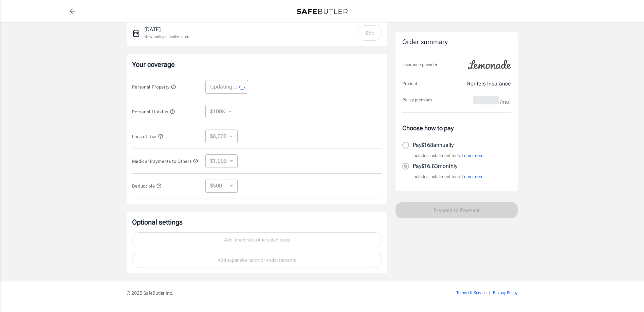 Image resolution: width=644 pixels, height=312 pixels. Describe the element at coordinates (166, 37) in the screenshot. I see `p: New policy effective date` at that location.